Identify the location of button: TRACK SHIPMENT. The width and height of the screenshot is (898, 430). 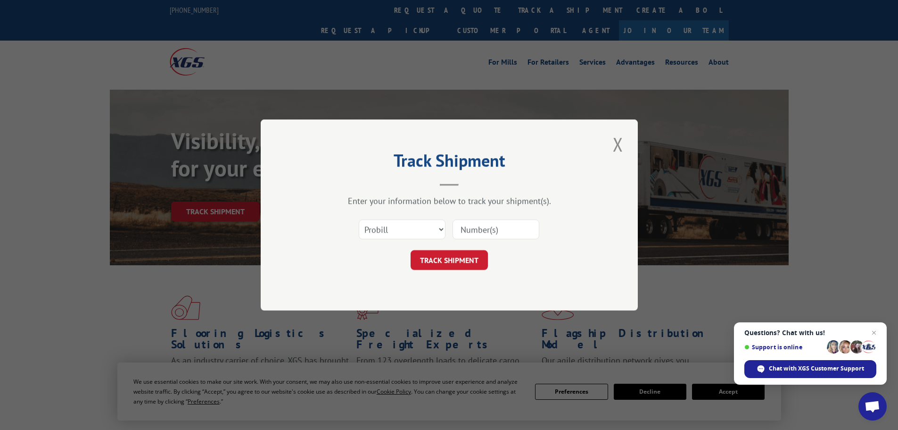
(449, 260).